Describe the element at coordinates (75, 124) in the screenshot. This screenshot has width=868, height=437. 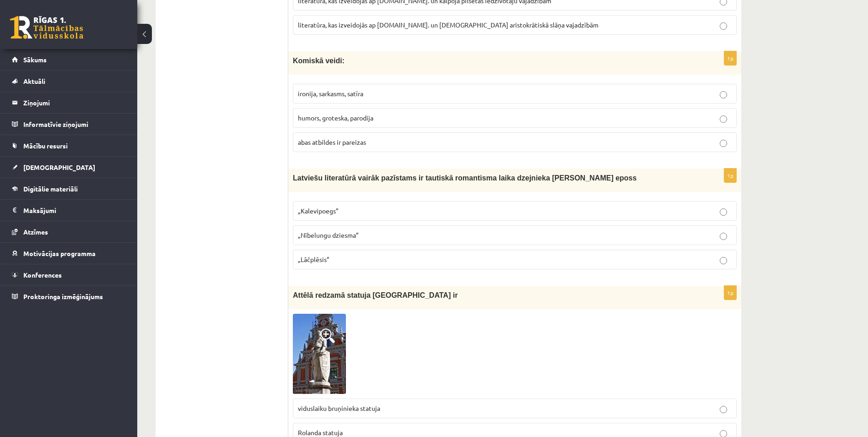
I see `legend: Informatīvie ziņojumi` at that location.